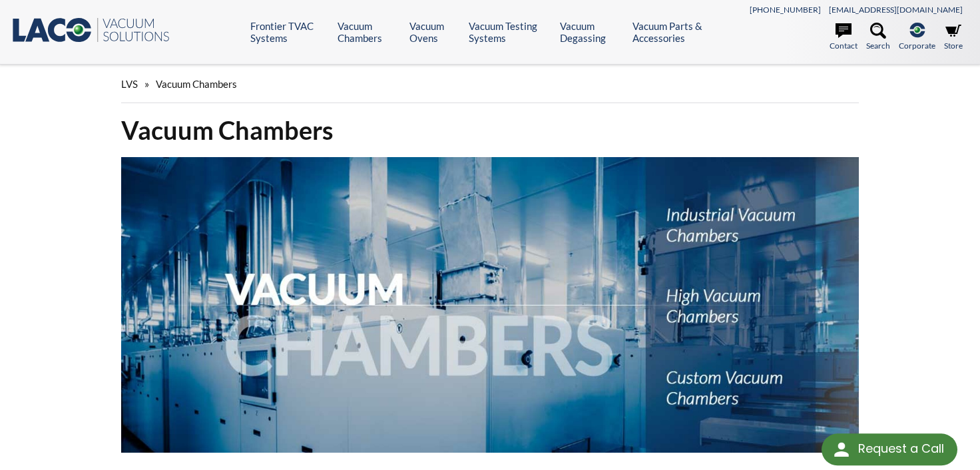 The width and height of the screenshot is (980, 470). I want to click on a: Search, so click(878, 37).